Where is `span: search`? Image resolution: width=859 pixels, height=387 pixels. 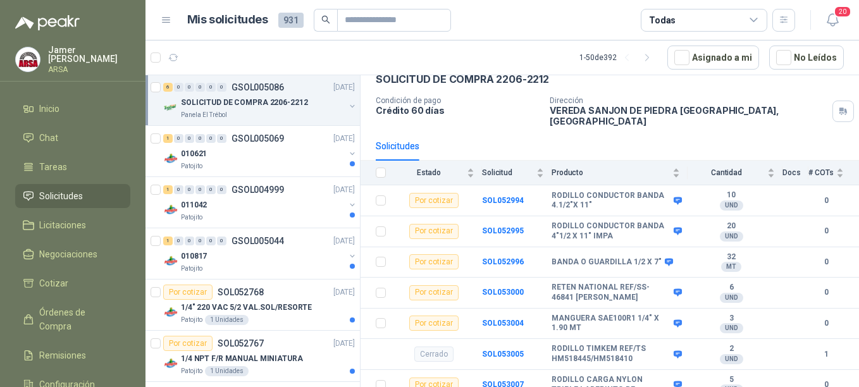 span: search is located at coordinates (326, 20).